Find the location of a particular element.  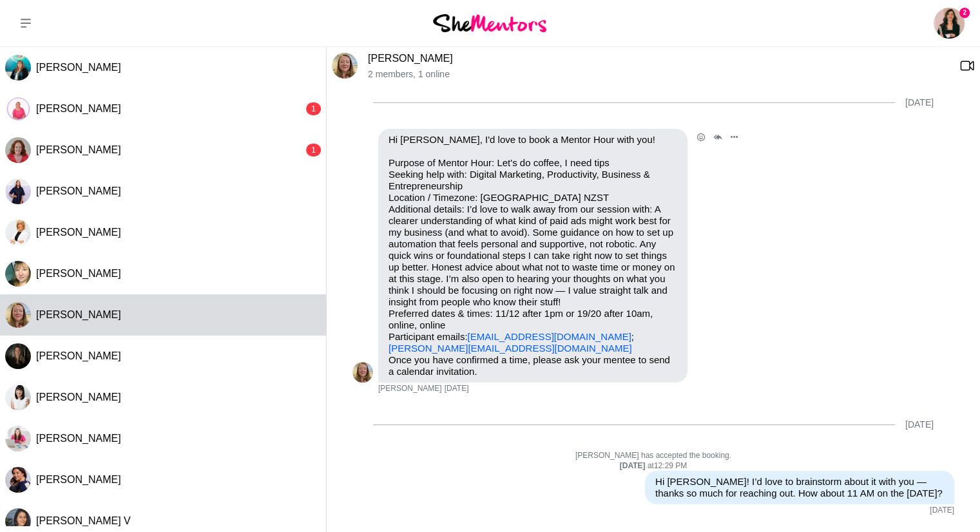

div: Kat Millar is located at coordinates (18, 233).